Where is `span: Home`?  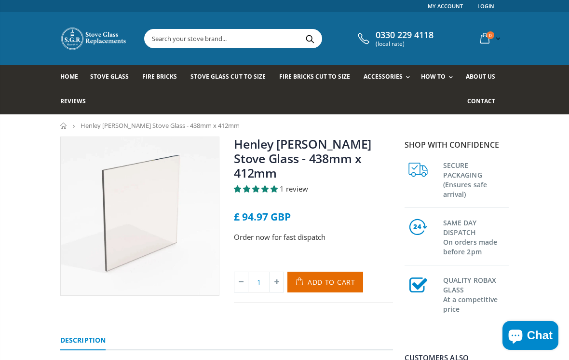 span: Home is located at coordinates (69, 76).